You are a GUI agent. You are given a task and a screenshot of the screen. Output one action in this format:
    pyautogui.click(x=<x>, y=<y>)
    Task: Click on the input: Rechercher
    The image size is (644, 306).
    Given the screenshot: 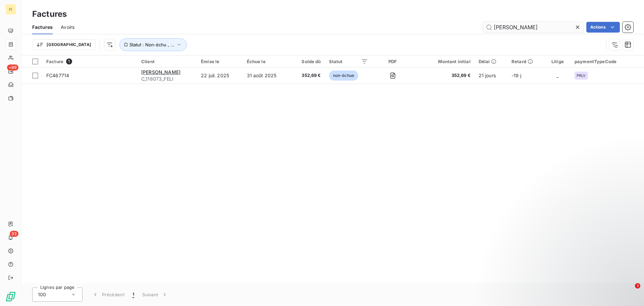 What is the action you would take?
    pyautogui.click(x=533, y=27)
    